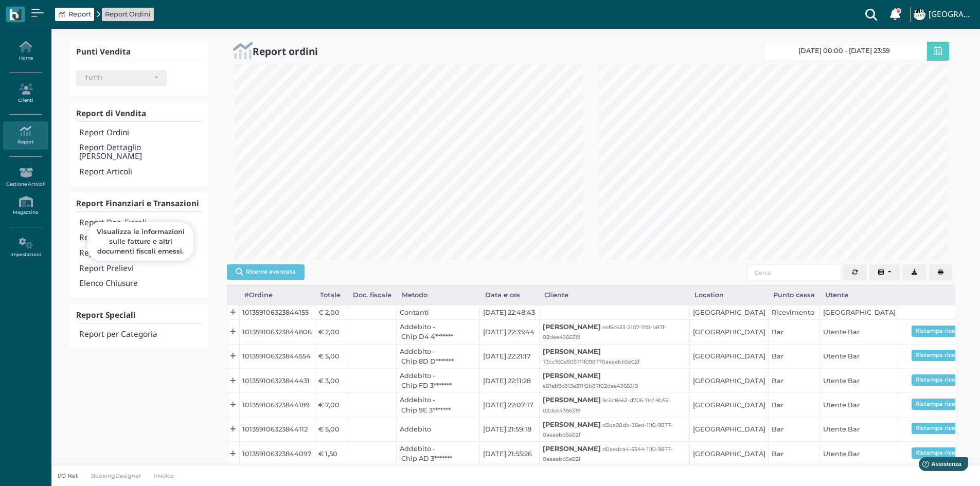 Image resolution: width=980 pixels, height=486 pixels. I want to click on h4: Report Doc. Fiscali, so click(140, 223).